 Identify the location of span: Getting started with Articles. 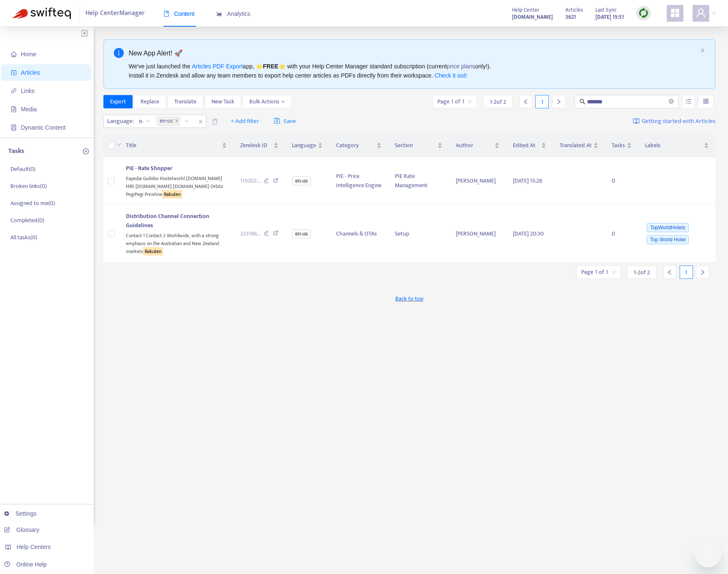
(678, 121).